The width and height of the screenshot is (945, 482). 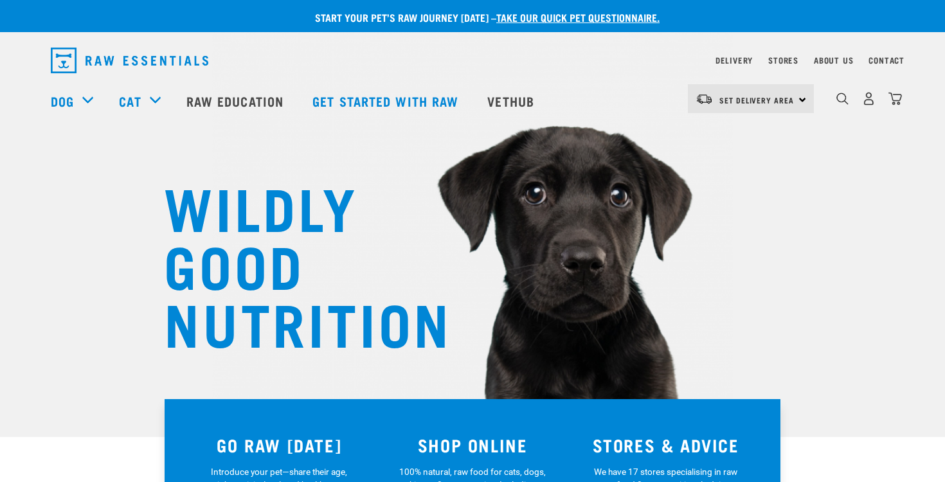 I want to click on img: user.png, so click(x=869, y=98).